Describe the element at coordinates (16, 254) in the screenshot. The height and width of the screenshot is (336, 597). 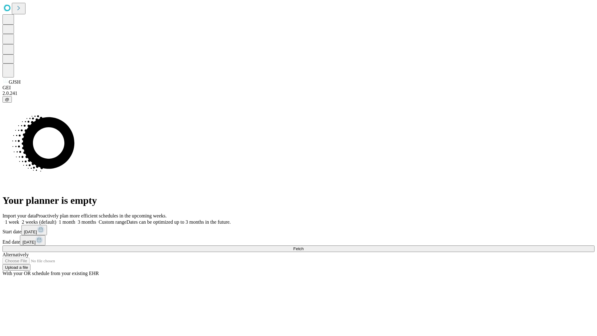
I see `span: Alternatively` at that location.